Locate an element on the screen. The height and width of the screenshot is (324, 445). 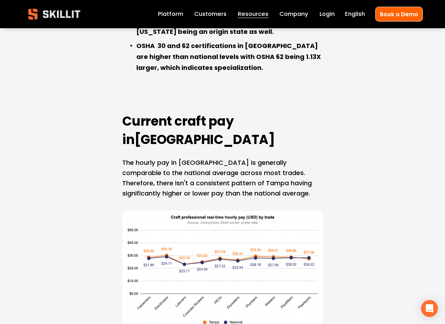
a: Company is located at coordinates (294, 14).